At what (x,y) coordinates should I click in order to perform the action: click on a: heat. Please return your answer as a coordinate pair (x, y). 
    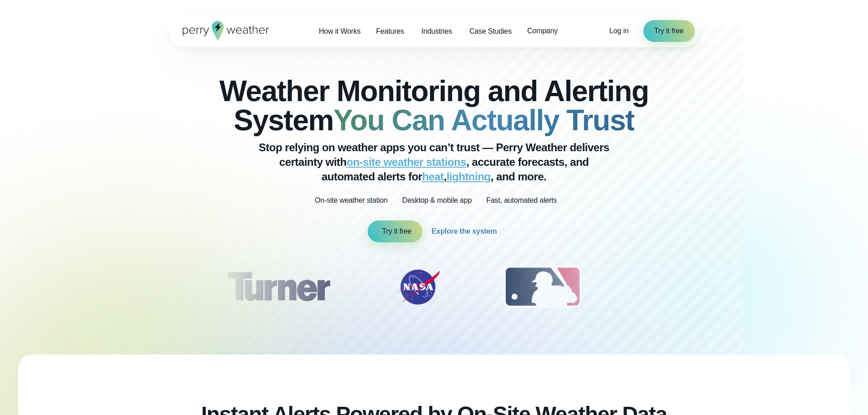
    Looking at the image, I should click on (433, 177).